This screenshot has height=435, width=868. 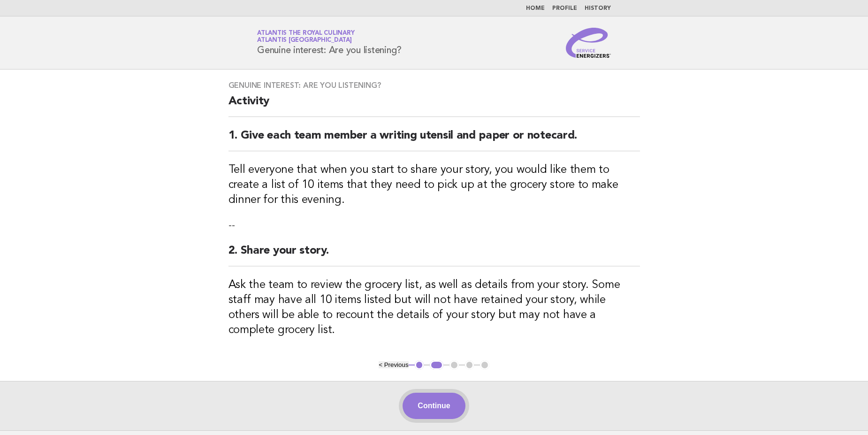 What do you see at coordinates (565, 9) in the screenshot?
I see `a: Profile` at bounding box center [565, 9].